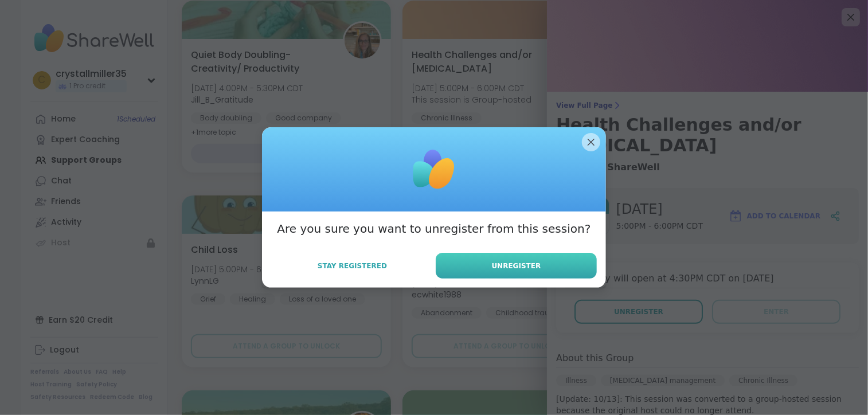  I want to click on button: Unregister, so click(516, 265).